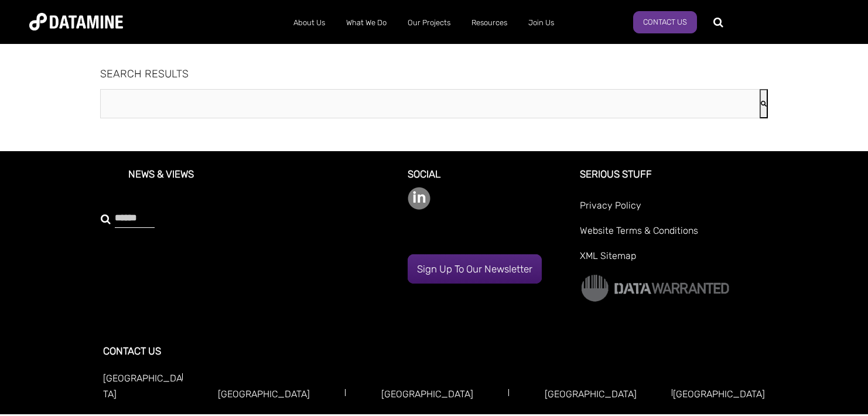  I want to click on img: linkedin-color, so click(419, 198).